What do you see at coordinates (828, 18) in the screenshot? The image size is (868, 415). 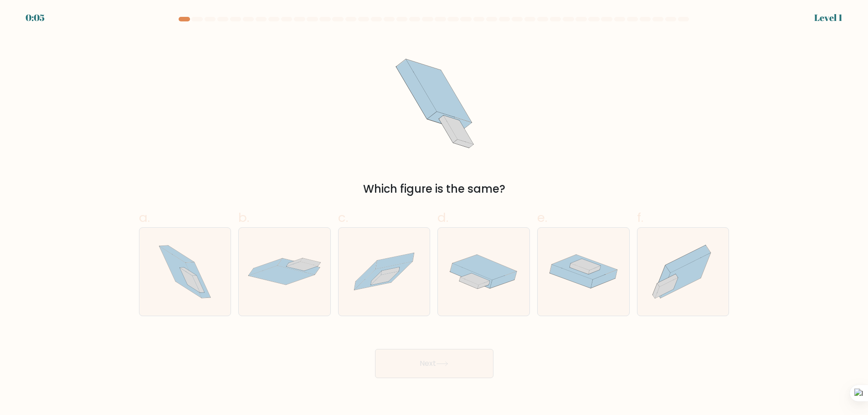 I see `div: Level 1` at bounding box center [828, 18].